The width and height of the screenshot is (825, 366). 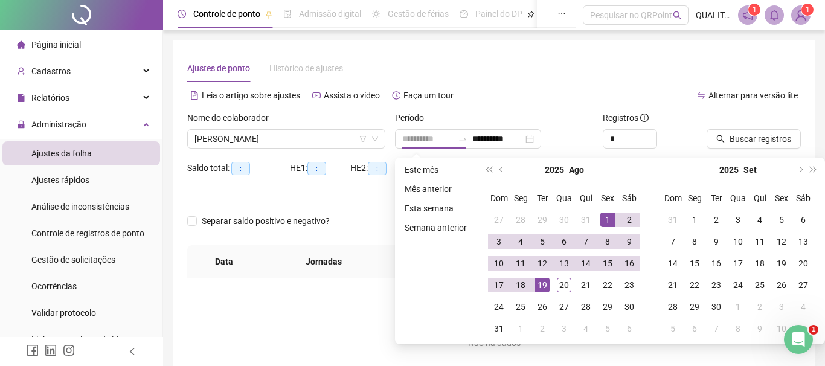 What do you see at coordinates (499, 329) in the screenshot?
I see `td: 2025-08-31` at bounding box center [499, 329].